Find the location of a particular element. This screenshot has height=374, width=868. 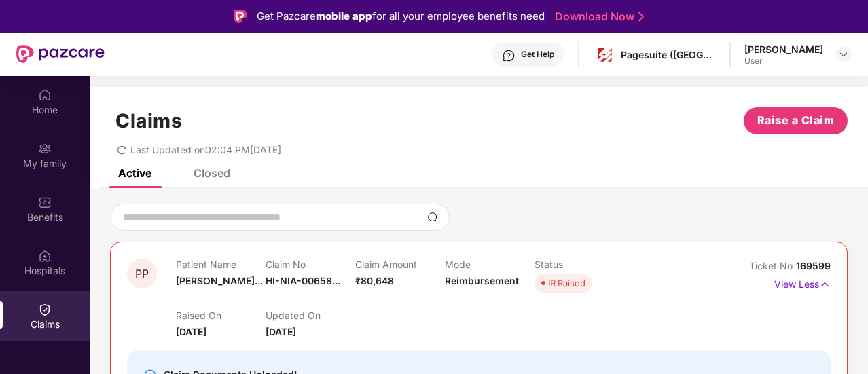

p: Updated On is located at coordinates (310, 315).